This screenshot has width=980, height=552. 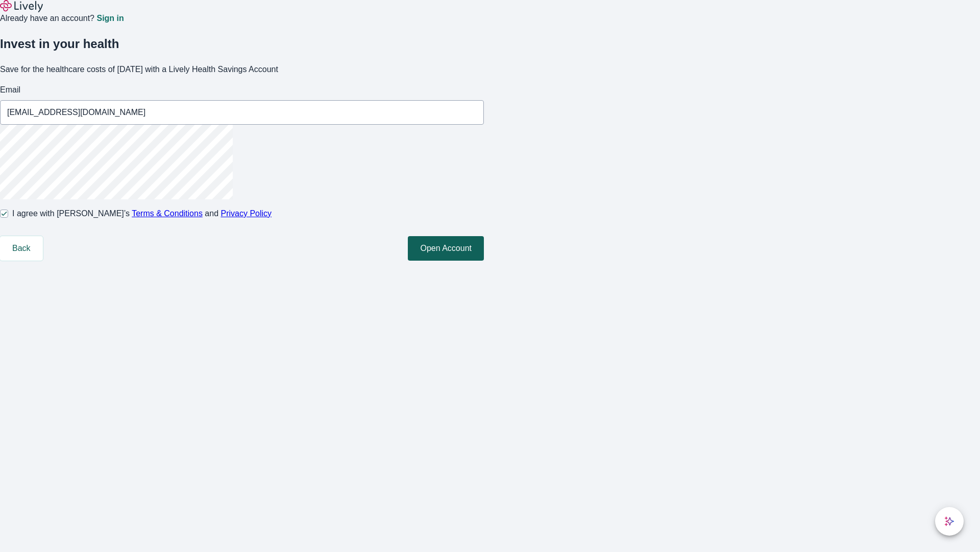 I want to click on a: Sign in, so click(x=110, y=18).